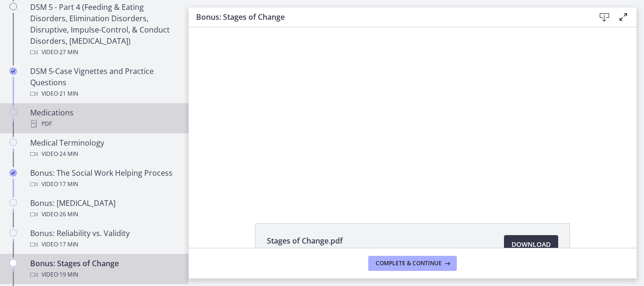 This screenshot has width=644, height=286. I want to click on div: Medical Terminology, so click(104, 149).